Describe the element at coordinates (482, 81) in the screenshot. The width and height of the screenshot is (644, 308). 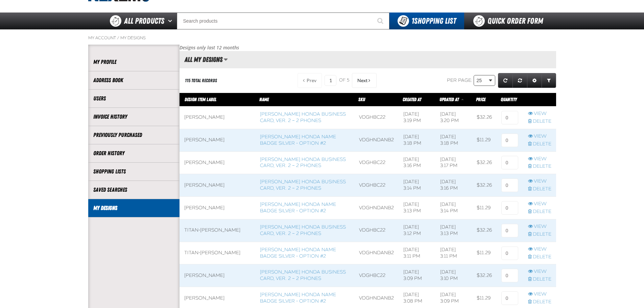
I see `span: 25` at that location.